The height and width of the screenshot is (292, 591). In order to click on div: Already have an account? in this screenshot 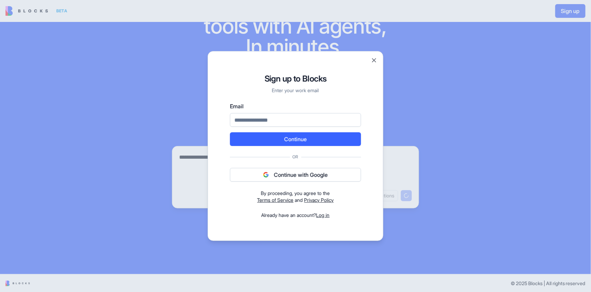, I will do `click(295, 215)`.